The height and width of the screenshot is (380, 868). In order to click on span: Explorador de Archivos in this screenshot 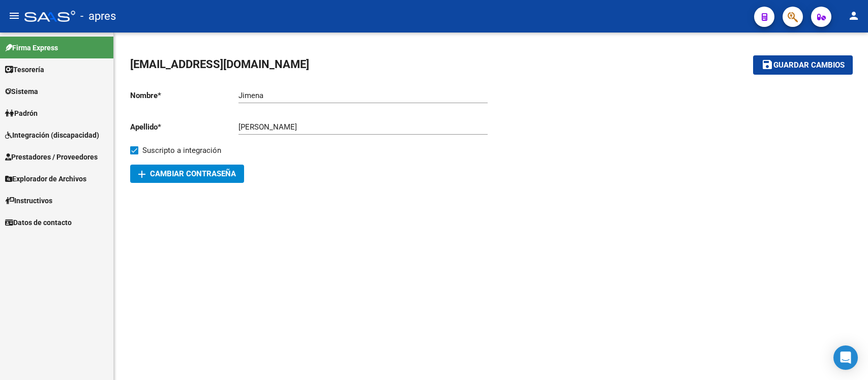, I will do `click(46, 179)`.